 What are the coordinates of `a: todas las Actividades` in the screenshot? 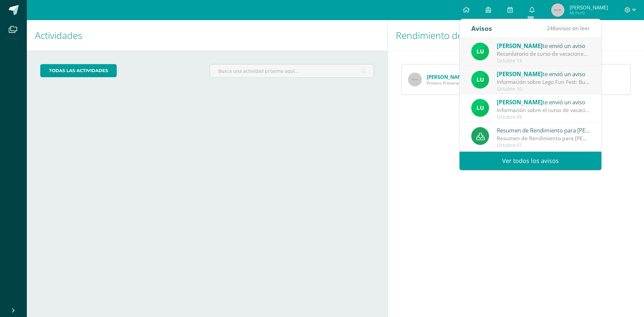 It's located at (78, 71).